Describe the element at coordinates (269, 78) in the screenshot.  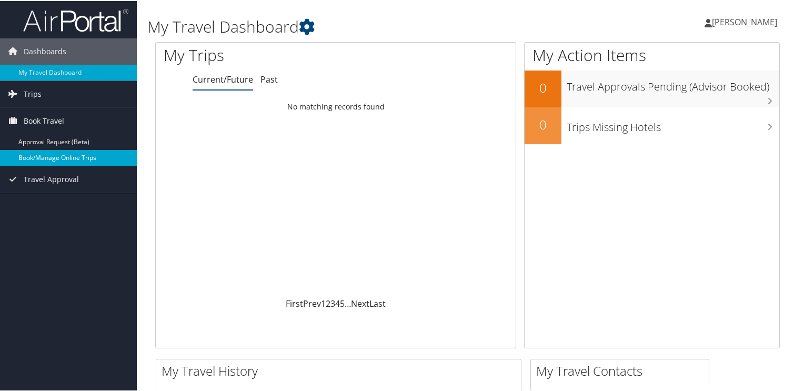
I see `a: Past` at that location.